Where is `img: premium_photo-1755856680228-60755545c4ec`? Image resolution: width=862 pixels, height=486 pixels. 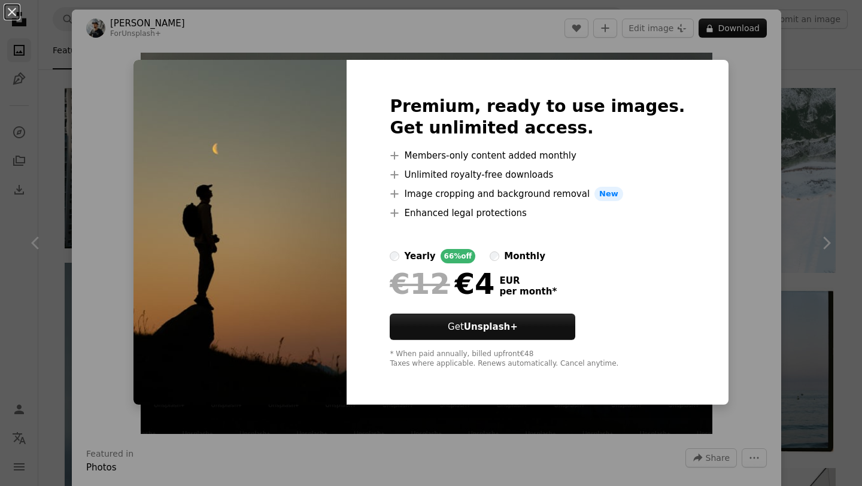 img: premium_photo-1755856680228-60755545c4ec is located at coordinates (240, 232).